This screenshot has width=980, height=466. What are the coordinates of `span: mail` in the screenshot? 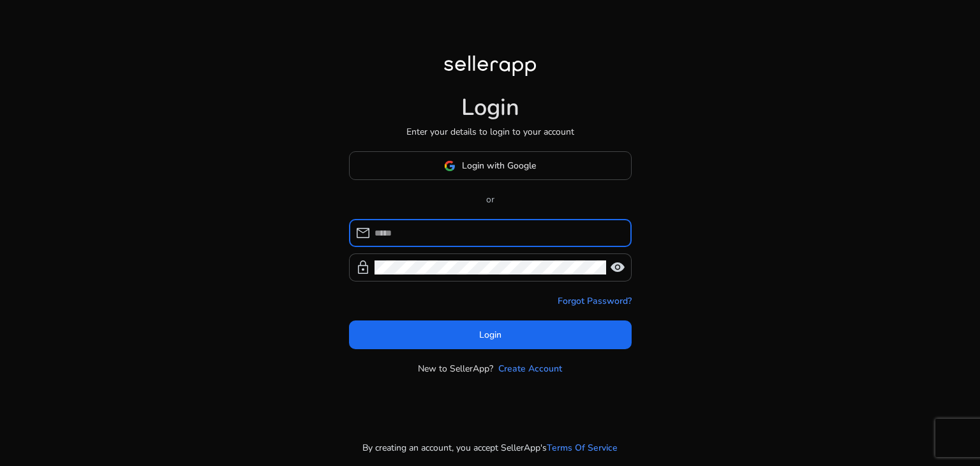 It's located at (363, 233).